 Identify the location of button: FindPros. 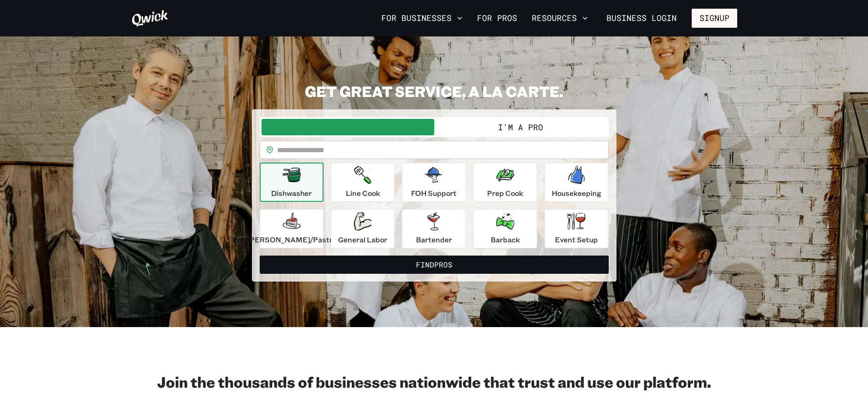
(434, 265).